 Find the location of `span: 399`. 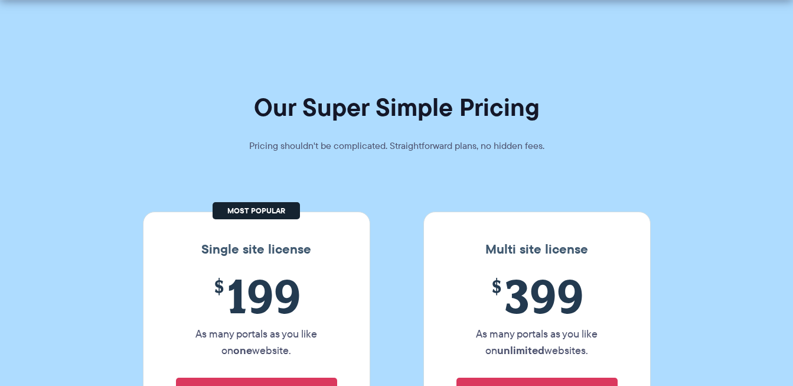

span: 399 is located at coordinates (537, 295).